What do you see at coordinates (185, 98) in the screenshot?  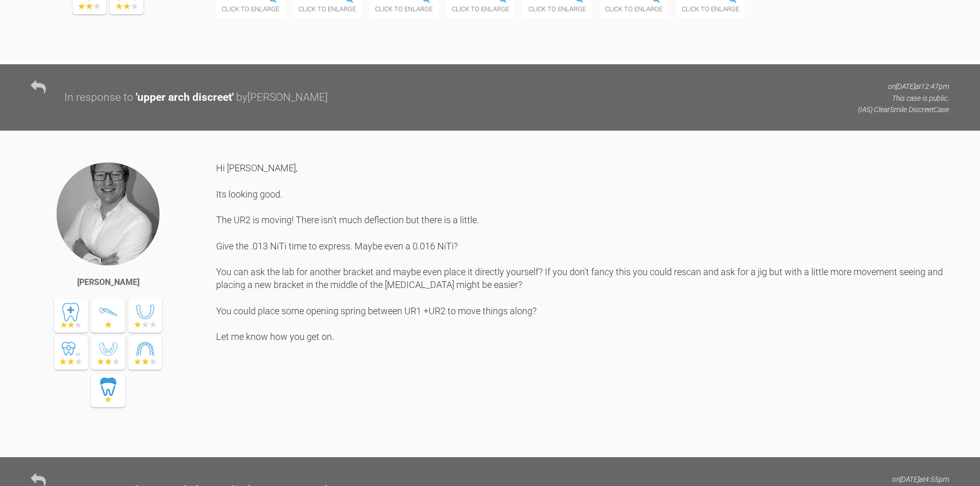 I see `div: ' upper arch discreet '` at bounding box center [185, 98].